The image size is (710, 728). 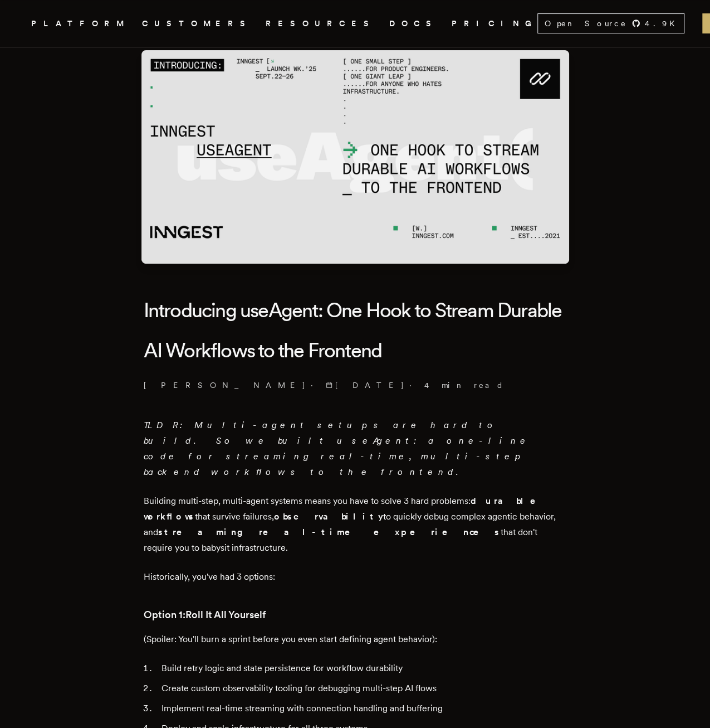 I want to click on span: Open Source, so click(x=586, y=24).